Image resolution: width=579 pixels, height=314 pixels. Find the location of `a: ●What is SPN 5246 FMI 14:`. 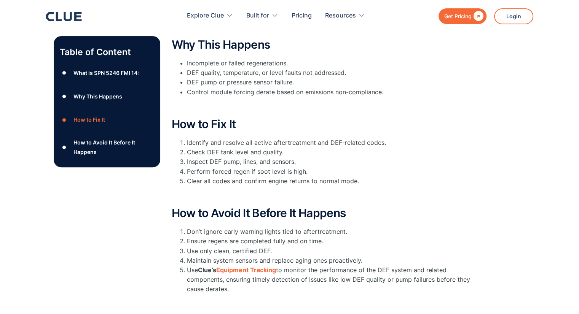

a: ●What is SPN 5246 FMI 14: is located at coordinates (107, 73).